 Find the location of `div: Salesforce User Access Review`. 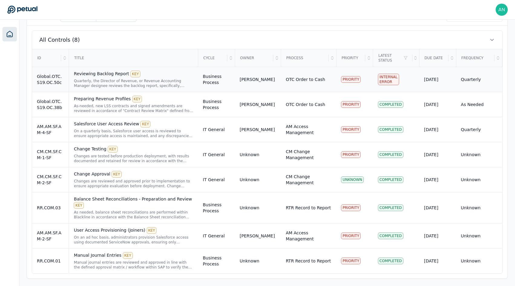

div: Salesforce User Access Review is located at coordinates (133, 124).